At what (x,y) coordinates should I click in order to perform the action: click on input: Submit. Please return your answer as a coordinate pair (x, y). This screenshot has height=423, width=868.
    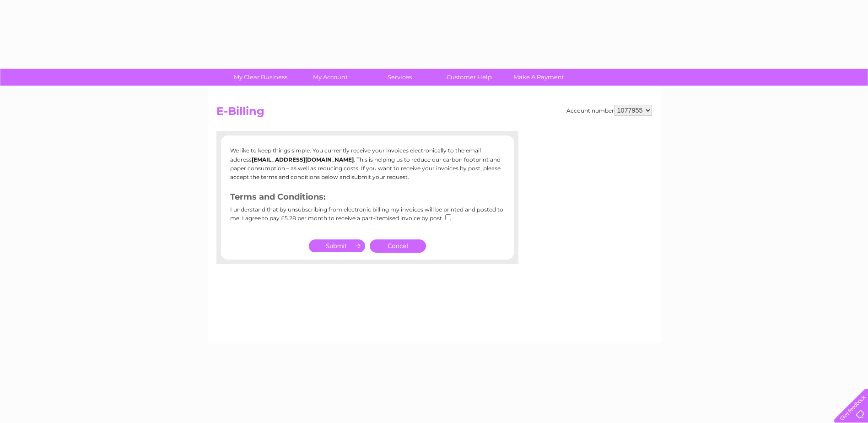
    Looking at the image, I should click on (337, 246).